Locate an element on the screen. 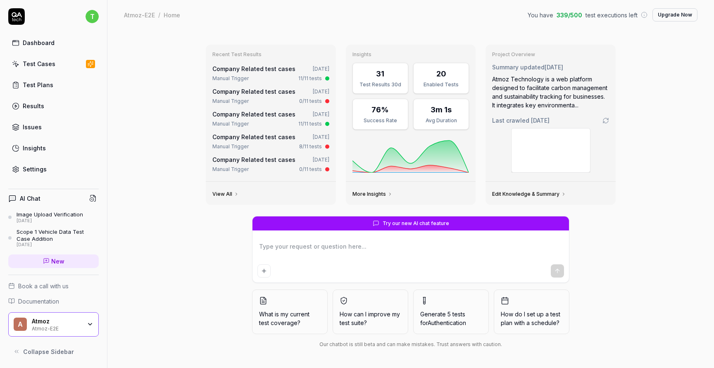 The image size is (714, 368). div: 31 is located at coordinates (380, 74).